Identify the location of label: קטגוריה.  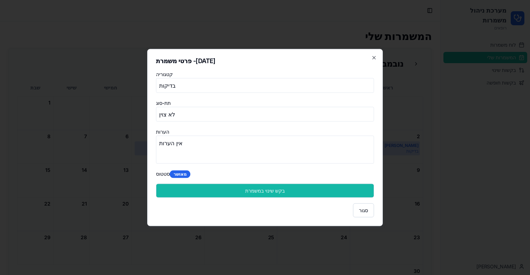
(165, 74).